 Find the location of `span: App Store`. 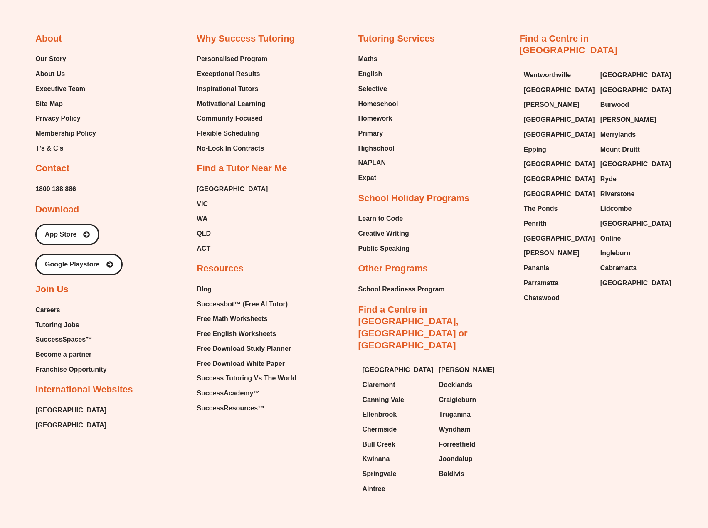

span: App Store is located at coordinates (61, 234).